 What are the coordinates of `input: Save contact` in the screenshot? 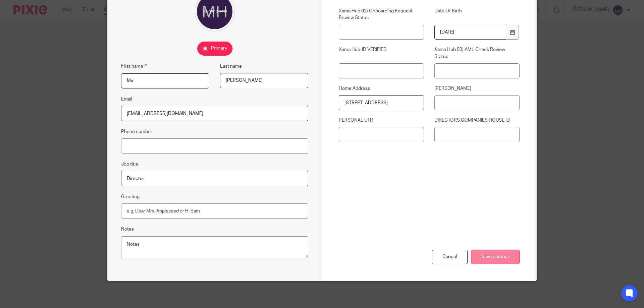 It's located at (495, 257).